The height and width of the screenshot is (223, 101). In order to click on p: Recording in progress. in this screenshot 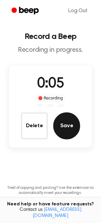, I will do `click(51, 50)`.